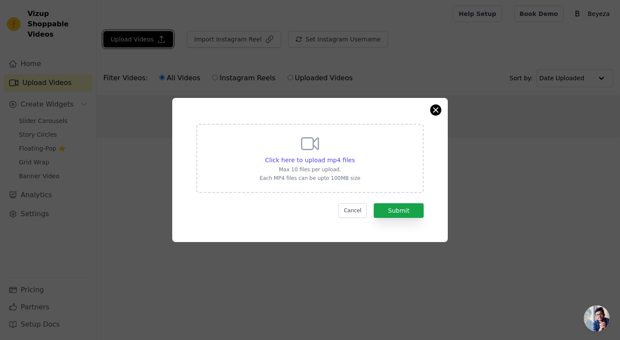  I want to click on p: Each MP4 files can be upto 100MB size, so click(310, 178).